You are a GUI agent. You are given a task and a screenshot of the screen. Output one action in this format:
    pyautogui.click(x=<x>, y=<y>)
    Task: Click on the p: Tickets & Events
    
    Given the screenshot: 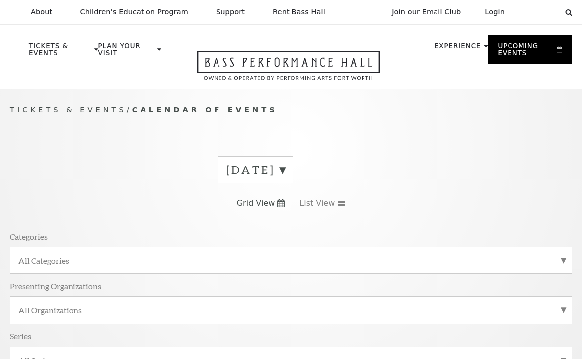 What is the action you would take?
    pyautogui.click(x=60, y=52)
    